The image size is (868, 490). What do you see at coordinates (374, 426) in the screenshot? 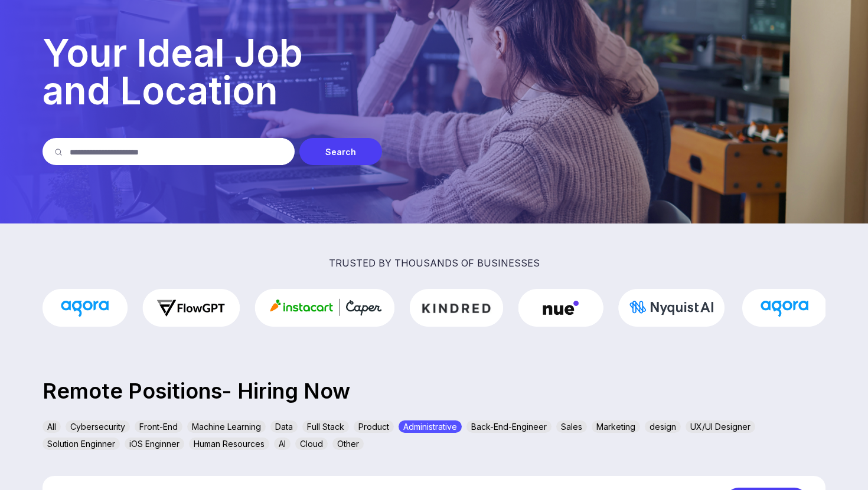
I see `div: Product` at bounding box center [374, 426].